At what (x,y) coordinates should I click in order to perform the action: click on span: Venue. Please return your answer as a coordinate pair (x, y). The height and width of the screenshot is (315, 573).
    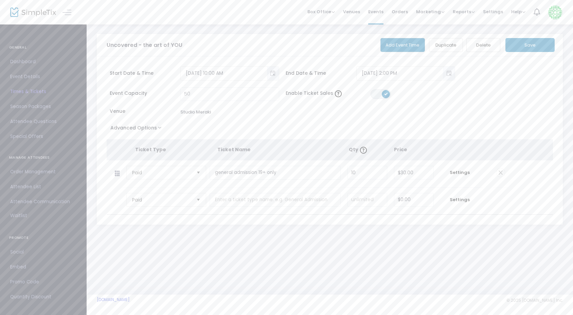
    Looking at the image, I should click on (145, 111).